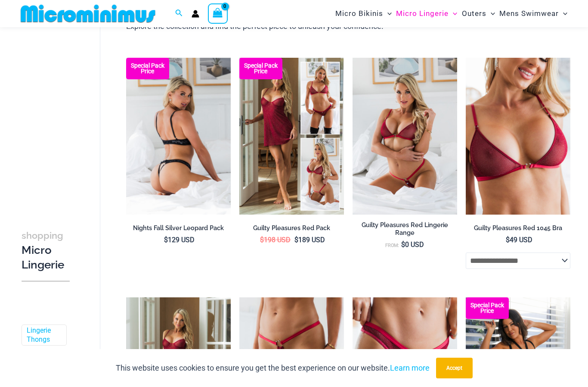 The height and width of the screenshot is (387, 588). I want to click on h2: Guilty Pleasures Red Lingerie Range, so click(405, 229).